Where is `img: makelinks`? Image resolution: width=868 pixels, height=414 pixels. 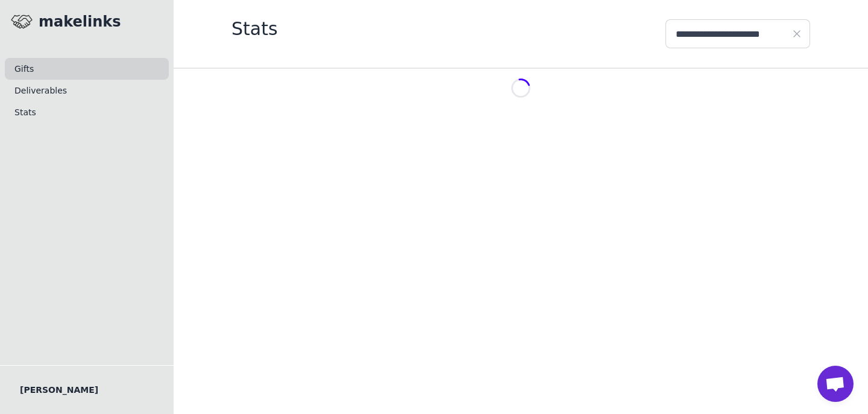
img: makelinks is located at coordinates (22, 22).